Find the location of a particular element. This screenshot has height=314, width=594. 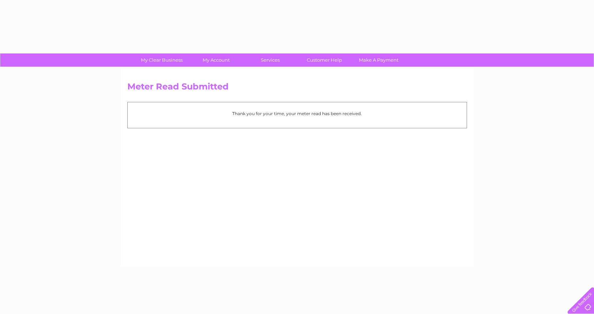

h2: Meter Read Submitted is located at coordinates (297, 89).